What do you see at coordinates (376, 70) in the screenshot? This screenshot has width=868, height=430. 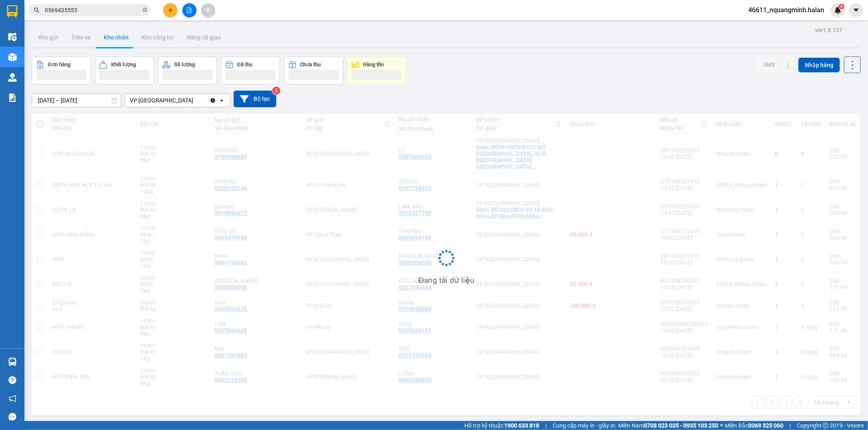 I see `button: Hàng tồn` at bounding box center [376, 70].